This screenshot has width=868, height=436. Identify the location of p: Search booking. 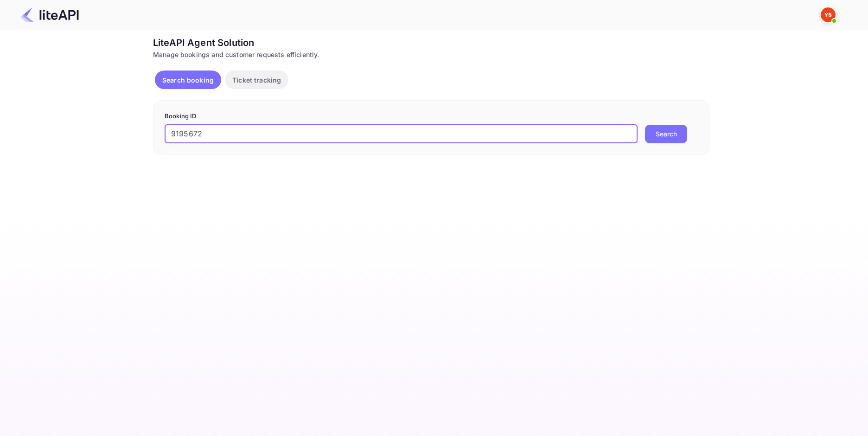
(188, 80).